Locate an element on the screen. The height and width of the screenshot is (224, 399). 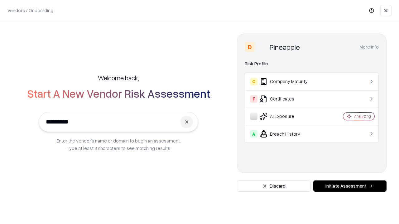
div: Pineapple is located at coordinates (284, 47).